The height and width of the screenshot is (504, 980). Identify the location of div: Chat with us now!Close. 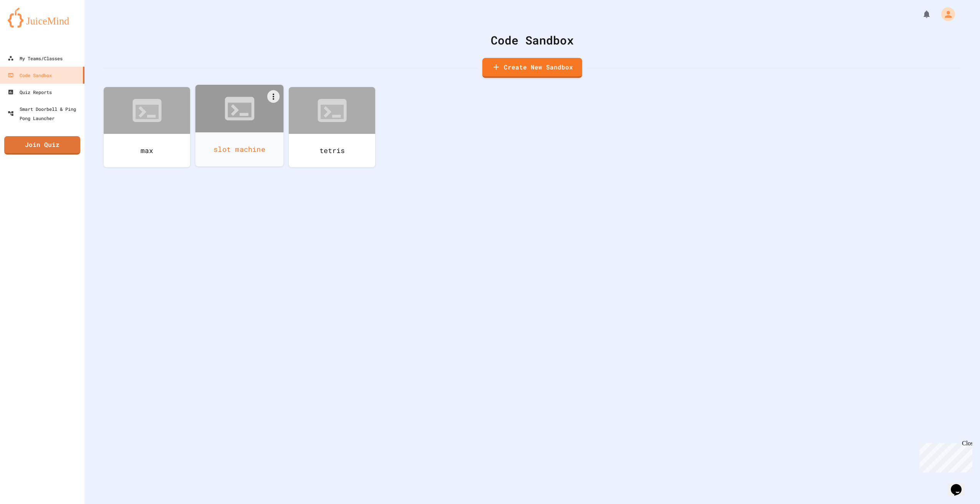
(28, 25).